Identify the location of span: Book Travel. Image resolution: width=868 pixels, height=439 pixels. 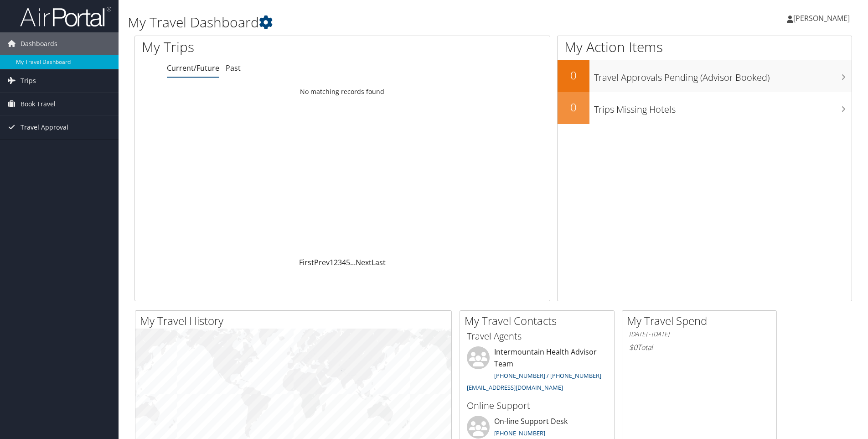
(38, 104).